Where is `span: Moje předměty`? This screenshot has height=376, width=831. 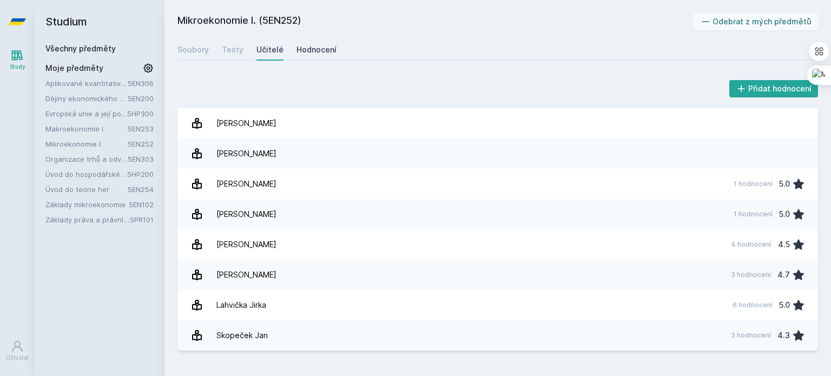 span: Moje předměty is located at coordinates (74, 68).